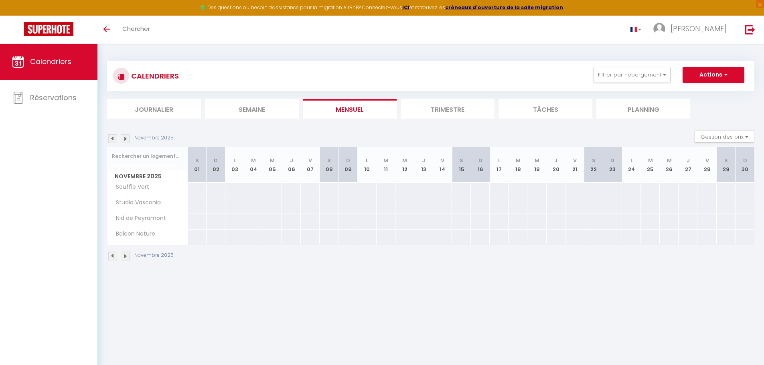 The width and height of the screenshot is (764, 365). Describe the element at coordinates (613, 165) in the screenshot. I see `th: 23` at that location.